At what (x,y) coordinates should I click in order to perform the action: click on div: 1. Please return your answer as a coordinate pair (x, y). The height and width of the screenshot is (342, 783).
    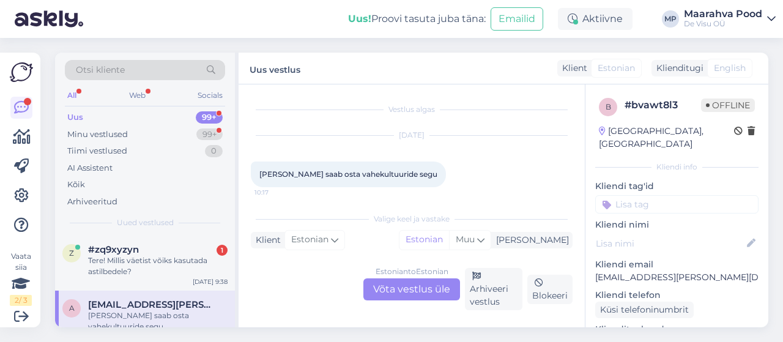
    Looking at the image, I should click on (222, 250).